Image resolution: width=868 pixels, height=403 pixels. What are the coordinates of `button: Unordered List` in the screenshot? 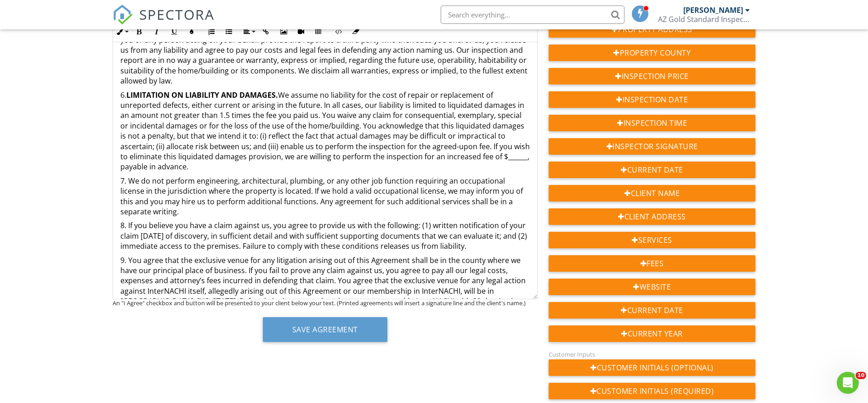 It's located at (228, 31).